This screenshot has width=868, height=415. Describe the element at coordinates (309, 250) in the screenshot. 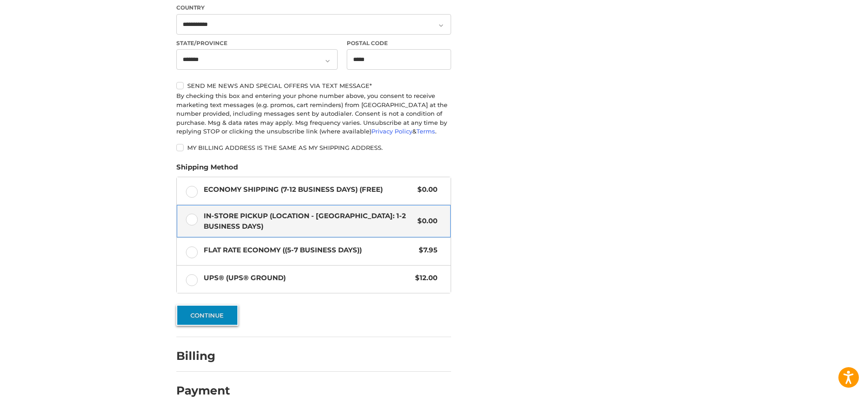

I see `span: Flat Rate Economy ((5-7 Business Days))` at that location.